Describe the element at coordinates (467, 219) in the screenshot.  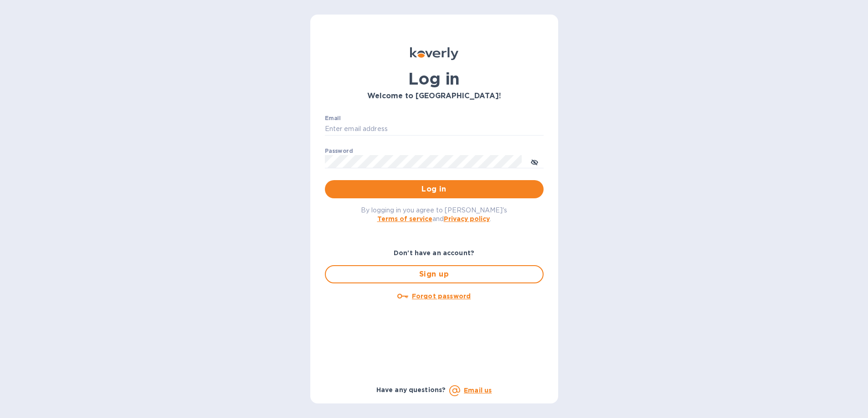
I see `a: Privacy policy` at that location.